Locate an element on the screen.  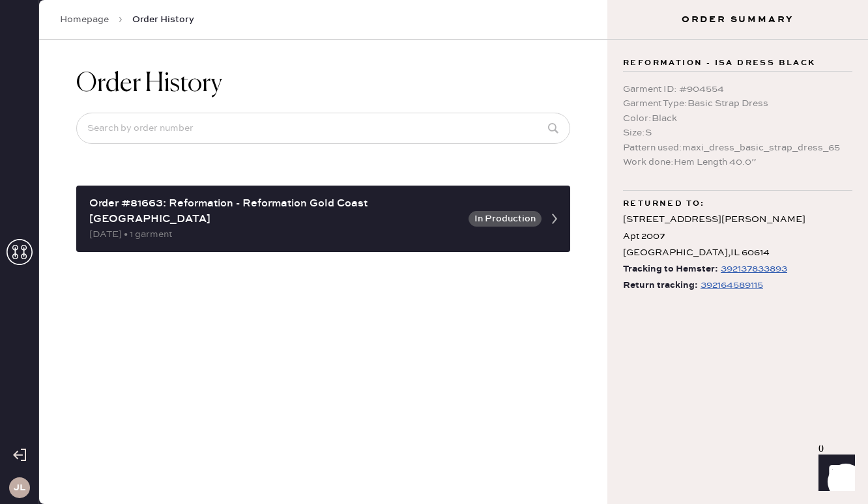
a: 392164589115 is located at coordinates (730, 285).